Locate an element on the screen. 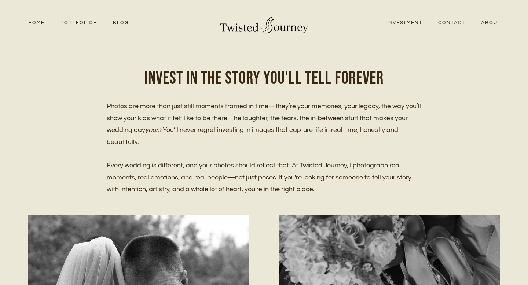  h1: Invest in The story you'll tell forever is located at coordinates (264, 79).